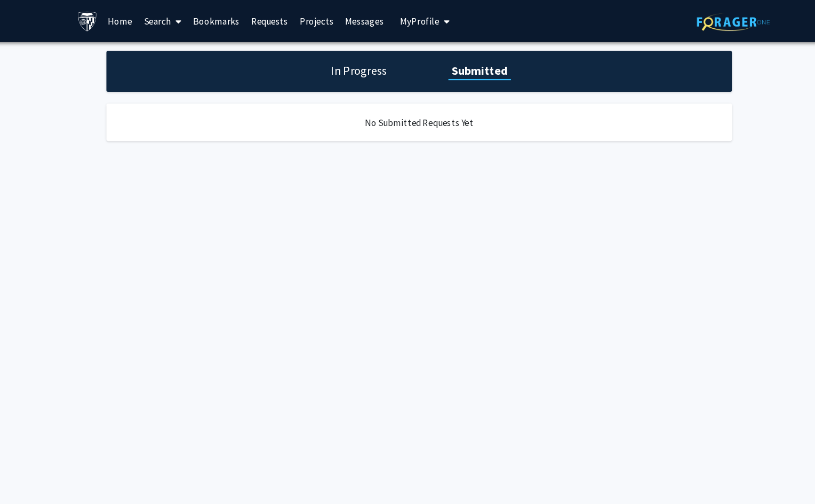 This screenshot has width=815, height=504. Describe the element at coordinates (314, 19) in the screenshot. I see `a: Projects` at that location.